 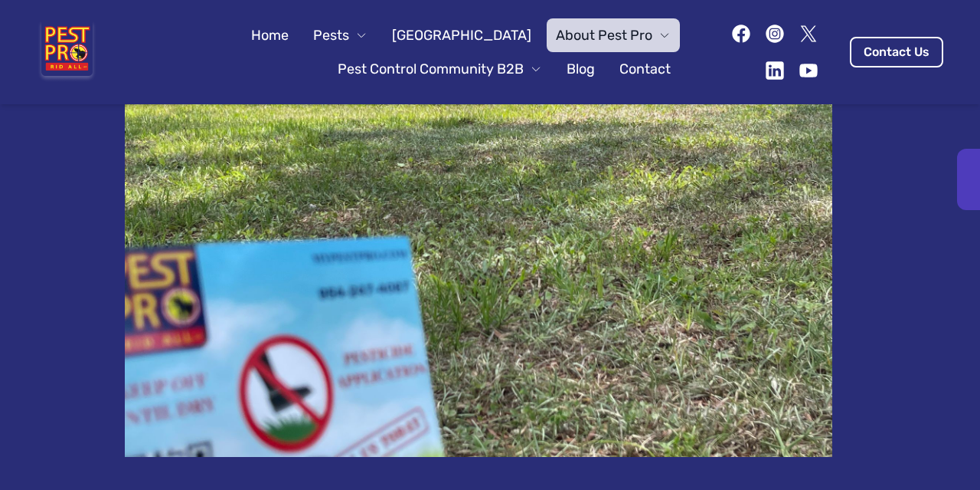 I want to click on a: Contact, so click(x=645, y=69).